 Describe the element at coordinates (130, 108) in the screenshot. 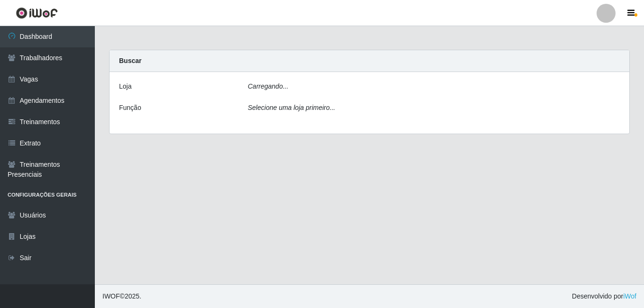

I see `label: Função` at that location.